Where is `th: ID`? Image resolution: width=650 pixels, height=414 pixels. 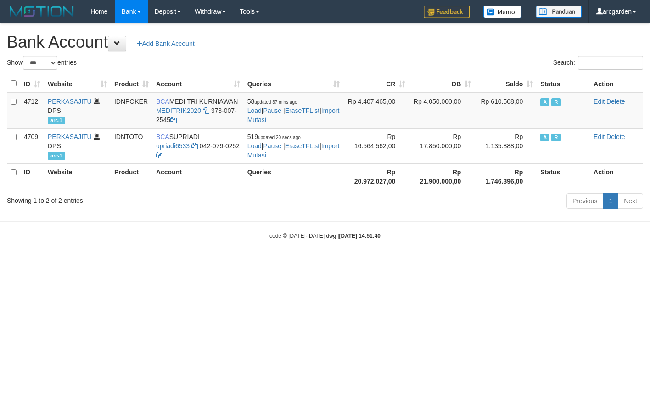 th: ID is located at coordinates (32, 176).